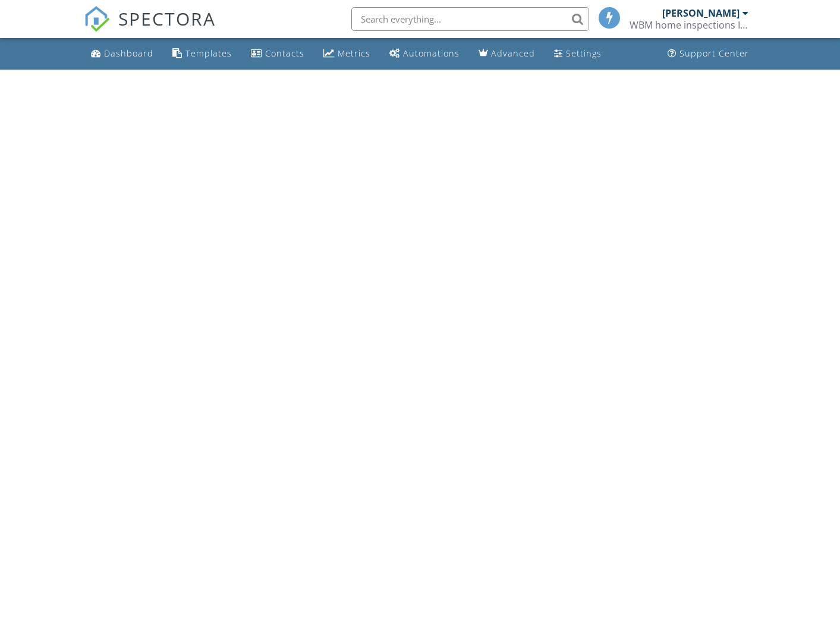  What do you see at coordinates (167, 18) in the screenshot?
I see `span: SPECTORA` at bounding box center [167, 18].